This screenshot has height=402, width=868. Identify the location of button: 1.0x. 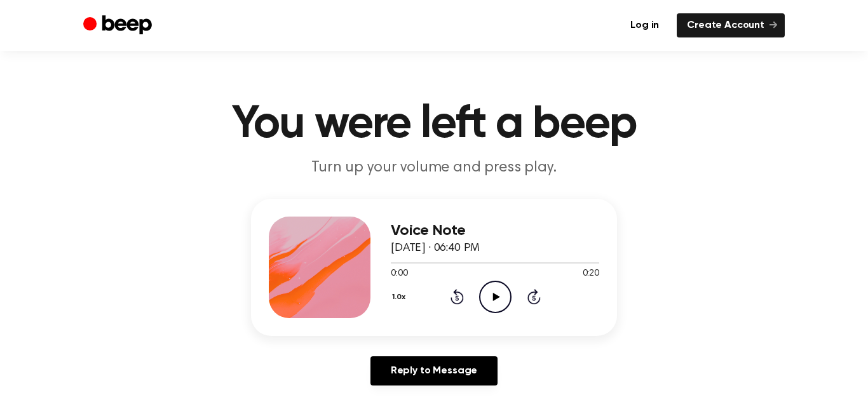
(400, 297).